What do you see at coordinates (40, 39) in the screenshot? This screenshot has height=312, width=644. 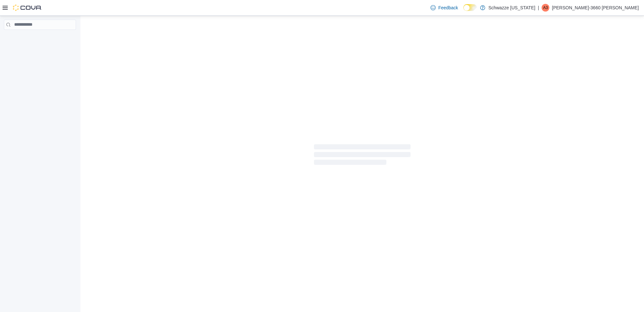 I see `nav: Complex example` at bounding box center [40, 39].